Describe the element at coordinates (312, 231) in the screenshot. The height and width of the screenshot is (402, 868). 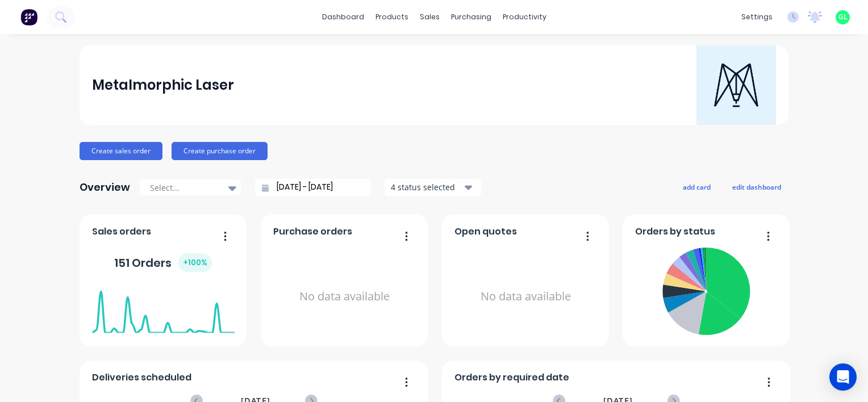
I see `span: Purchase orders` at that location.